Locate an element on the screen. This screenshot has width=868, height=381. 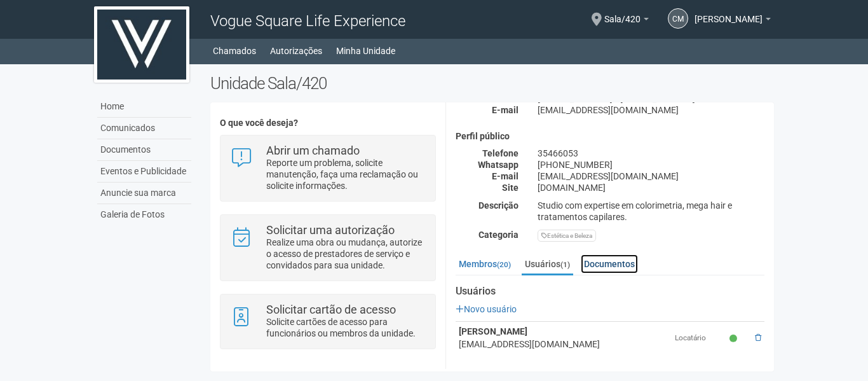
h4: O que você deseja? is located at coordinates (328, 123).